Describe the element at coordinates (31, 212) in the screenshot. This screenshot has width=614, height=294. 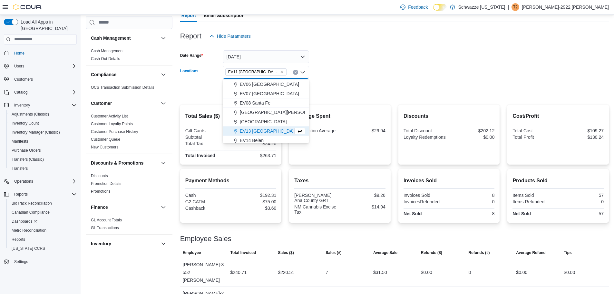
I see `a: Canadian Compliance` at that location.